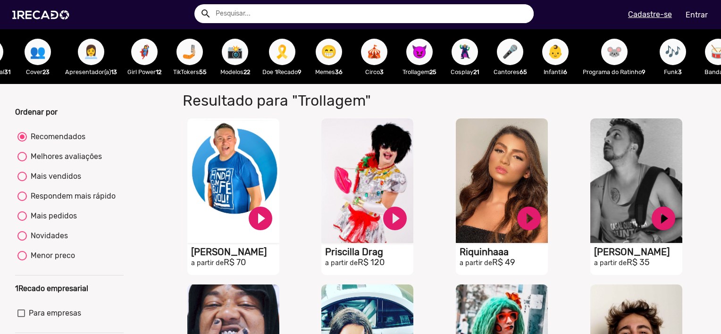  What do you see at coordinates (64, 157) in the screenshot?
I see `div: Melhores avaliações` at bounding box center [64, 157].